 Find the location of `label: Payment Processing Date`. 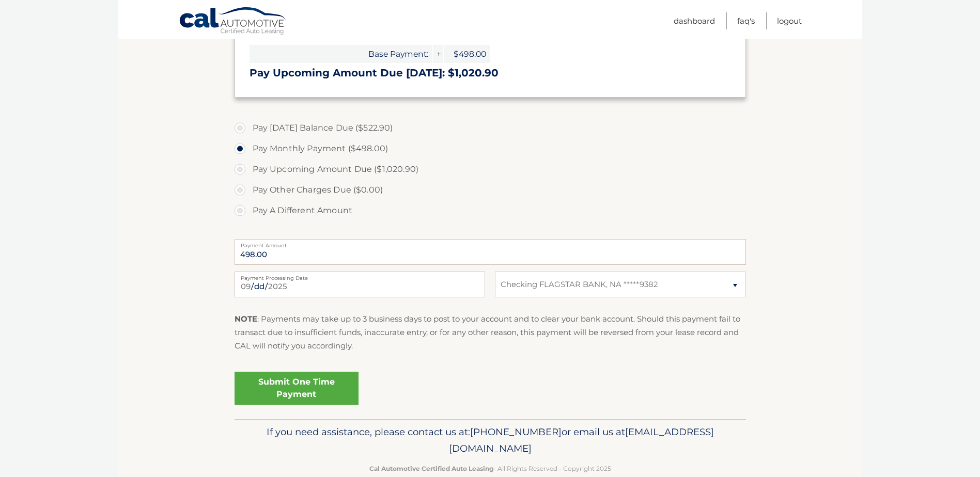

label: Payment Processing Date is located at coordinates (360, 276).